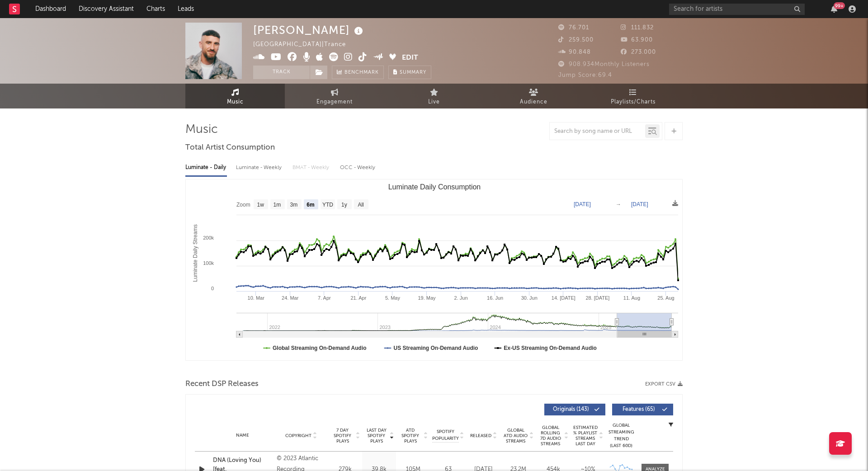 The height and width of the screenshot is (471, 868). I want to click on text: 6m, so click(310, 205).